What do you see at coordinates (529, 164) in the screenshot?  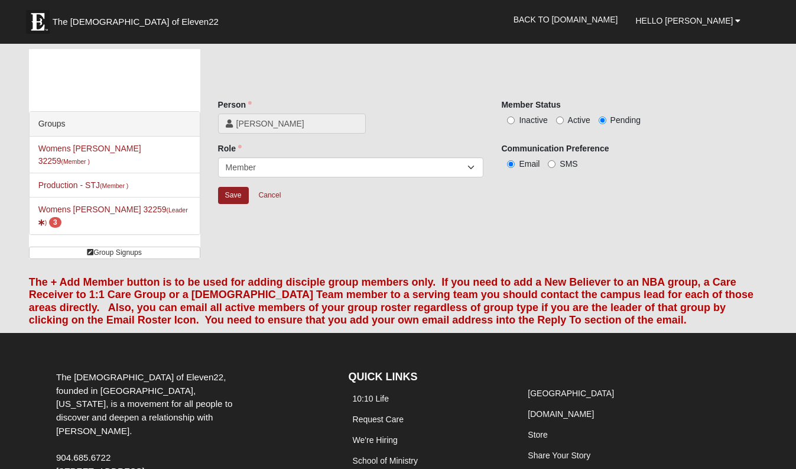 I see `span: Email` at bounding box center [529, 164].